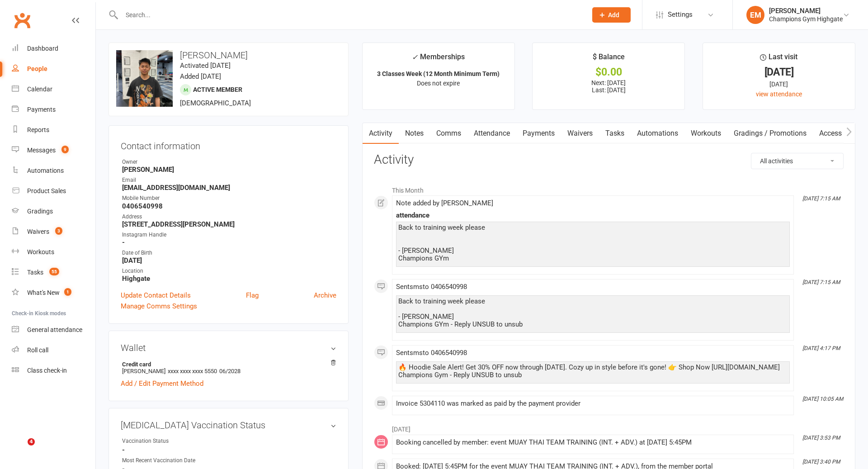 The height and width of the screenshot is (469, 868). Describe the element at coordinates (68, 291) in the screenshot. I see `span: 1` at that location.